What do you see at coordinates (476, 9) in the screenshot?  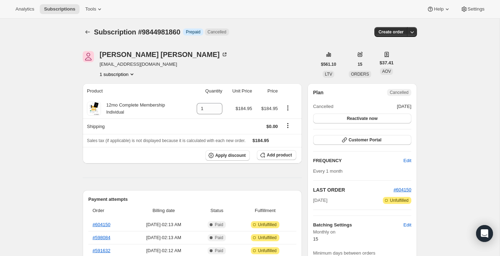 I see `span: Settings` at bounding box center [476, 9].